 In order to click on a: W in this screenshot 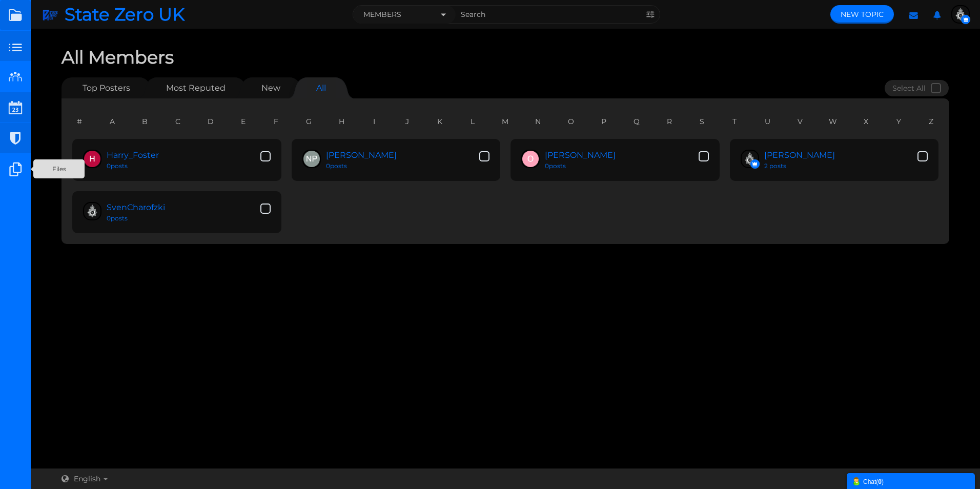, I will do `click(832, 121)`.